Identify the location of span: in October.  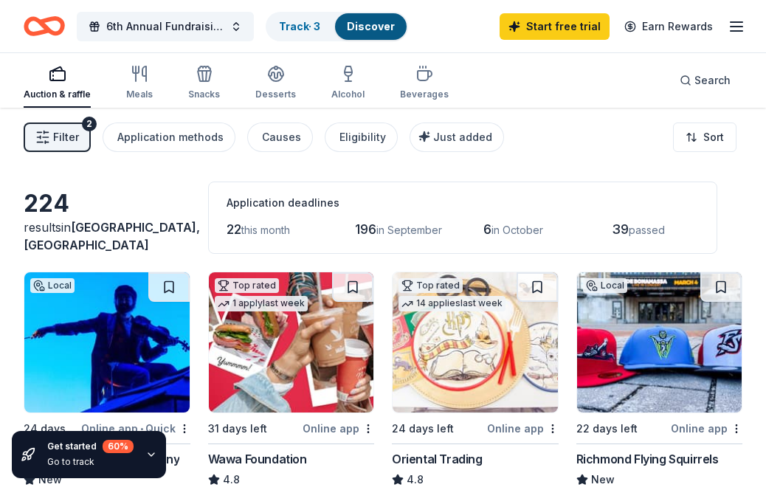
(517, 230).